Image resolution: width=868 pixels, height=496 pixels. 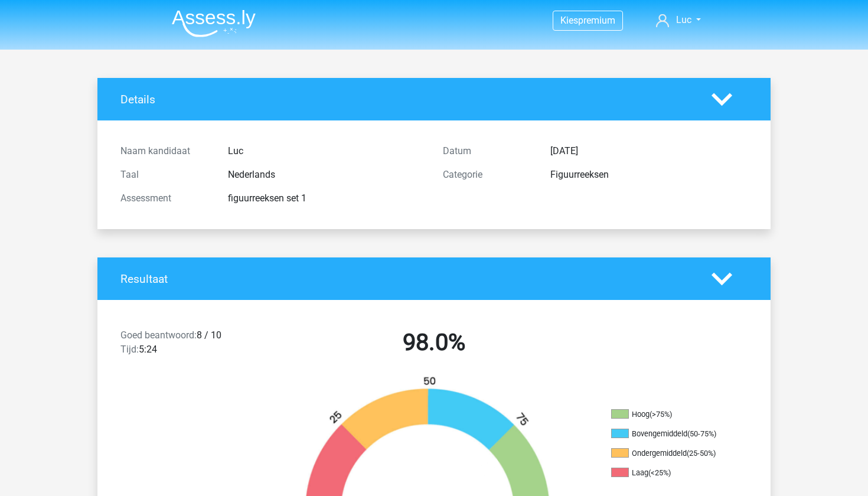 What do you see at coordinates (488, 175) in the screenshot?
I see `div: Categorie` at bounding box center [488, 175].